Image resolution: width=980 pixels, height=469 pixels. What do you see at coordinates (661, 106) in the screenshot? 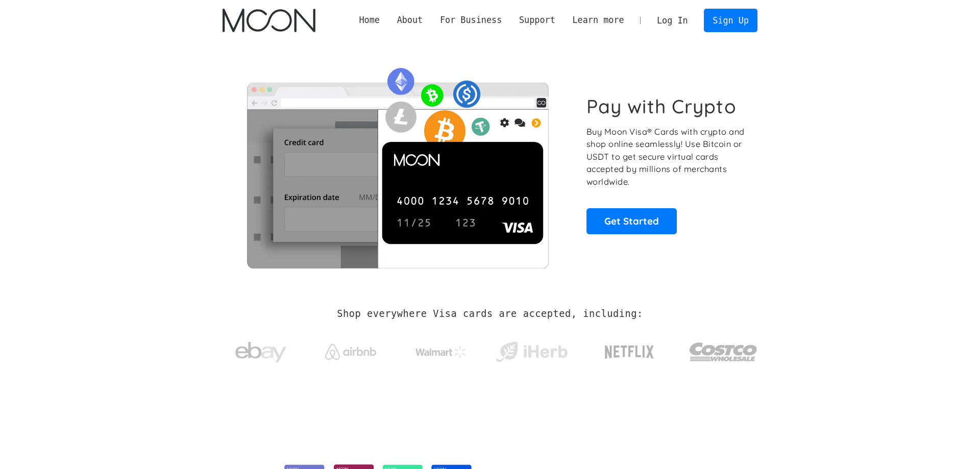
I see `h1: Pay with Crypto` at bounding box center [661, 106].